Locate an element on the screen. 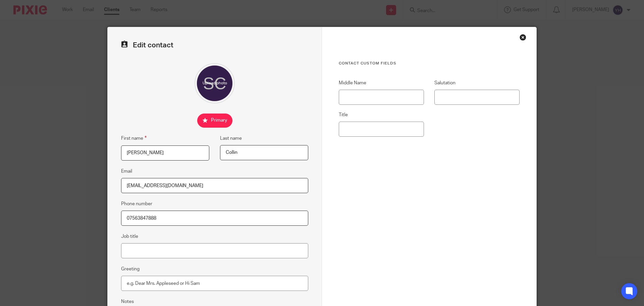 This screenshot has width=644, height=306. label: Greeting is located at coordinates (130, 269).